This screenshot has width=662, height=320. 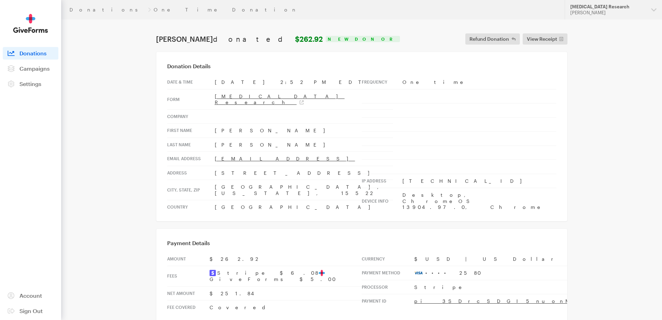 What do you see at coordinates (388, 287) in the screenshot?
I see `th: Processor` at bounding box center [388, 287].